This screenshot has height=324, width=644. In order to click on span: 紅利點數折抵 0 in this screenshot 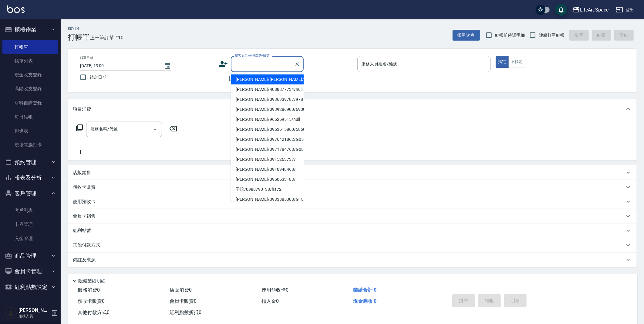, I will do `click(185, 312)`.